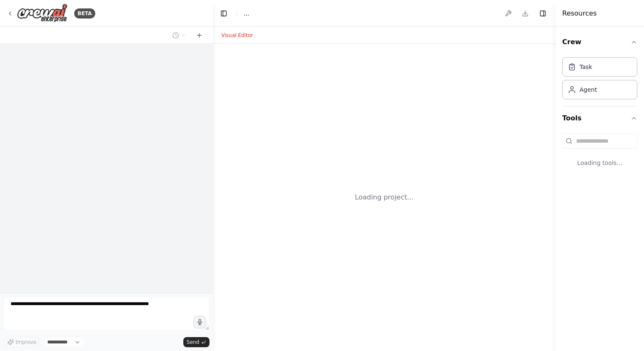  Describe the element at coordinates (600, 163) in the screenshot. I see `div: Loading tools...` at that location.